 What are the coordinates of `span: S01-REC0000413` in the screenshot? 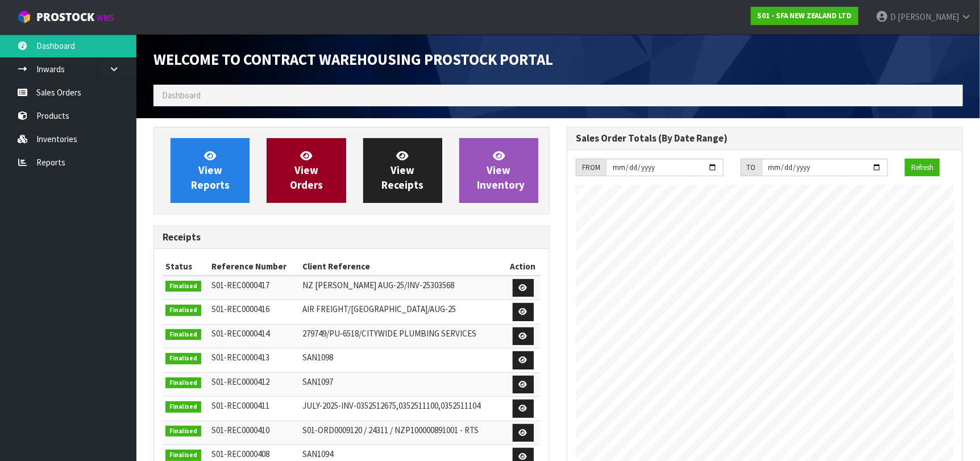 It's located at (240, 357).